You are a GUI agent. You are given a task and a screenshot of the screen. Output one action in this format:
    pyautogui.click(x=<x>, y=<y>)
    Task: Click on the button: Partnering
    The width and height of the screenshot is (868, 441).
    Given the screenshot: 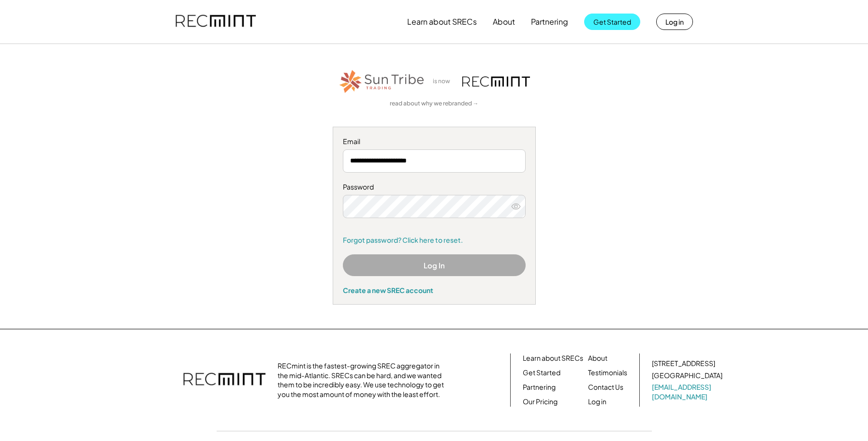 What is the action you would take?
    pyautogui.click(x=549, y=22)
    